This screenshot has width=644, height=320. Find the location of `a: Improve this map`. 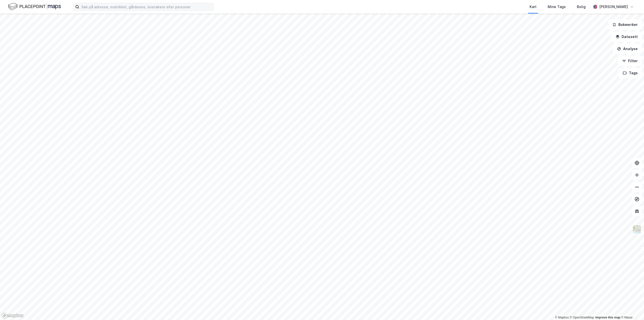

a: Improve this map is located at coordinates (608, 318).